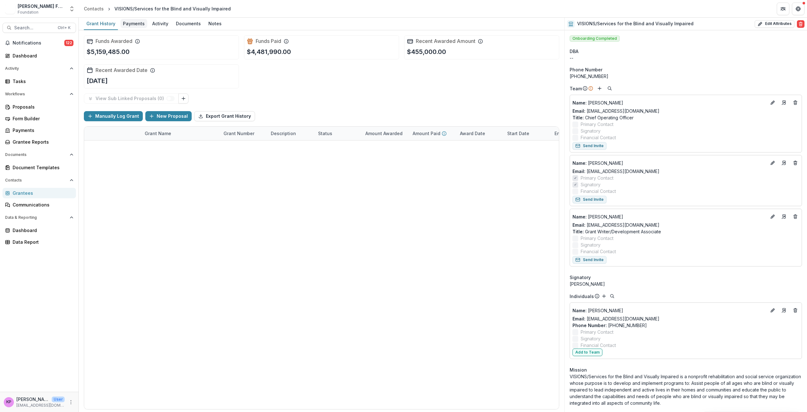 This screenshot has width=807, height=412. I want to click on span: Signatory, so click(591, 244).